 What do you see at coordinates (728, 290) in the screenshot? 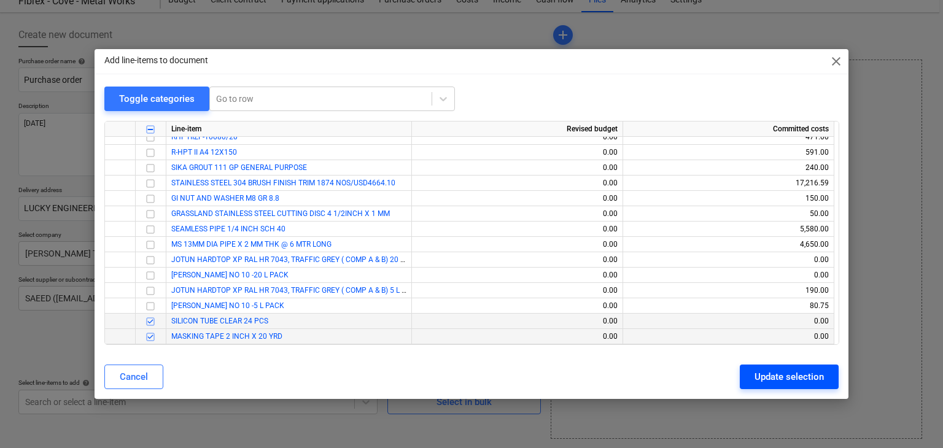
I see `div: 190.00` at bounding box center [728, 290].